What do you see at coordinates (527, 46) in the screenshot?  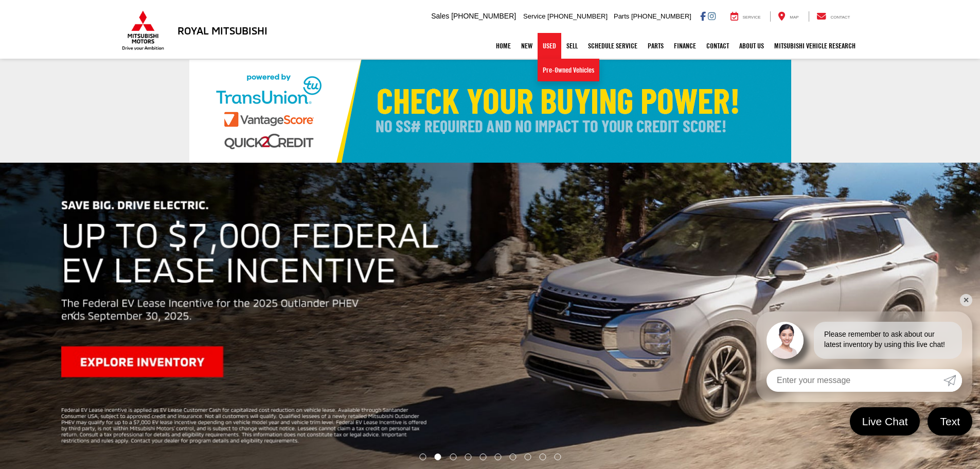 I see `a: New` at bounding box center [527, 46].